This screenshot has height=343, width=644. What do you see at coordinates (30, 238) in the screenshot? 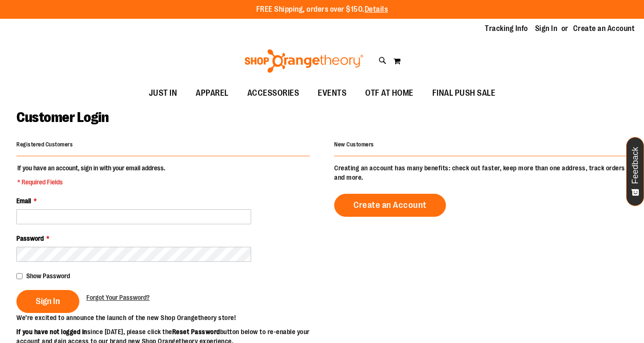
I see `span: Password` at bounding box center [30, 238].